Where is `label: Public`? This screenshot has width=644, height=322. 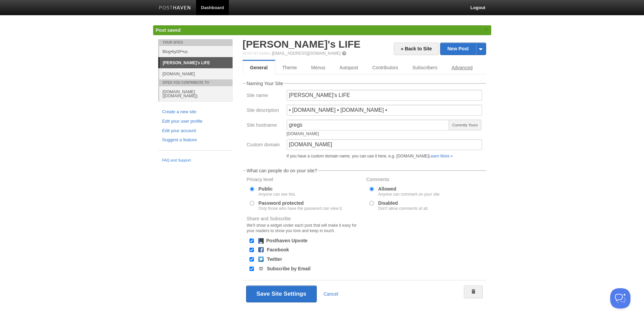
label: Public is located at coordinates (277, 191).